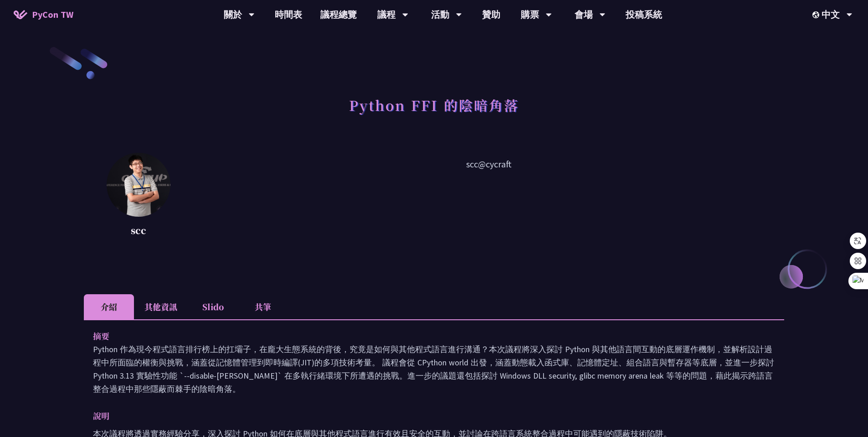 The height and width of the screenshot is (437, 868). Describe the element at coordinates (489, 198) in the screenshot. I see `p: scc@cycraft` at that location.